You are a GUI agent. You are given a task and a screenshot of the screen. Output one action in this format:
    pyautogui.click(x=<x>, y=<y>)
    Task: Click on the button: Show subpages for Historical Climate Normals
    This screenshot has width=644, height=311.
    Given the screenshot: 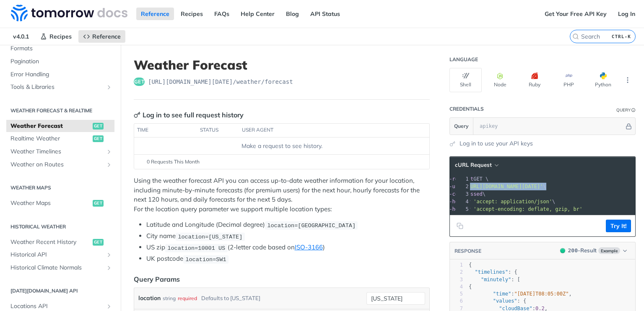 What is the action you would take?
    pyautogui.click(x=109, y=268)
    